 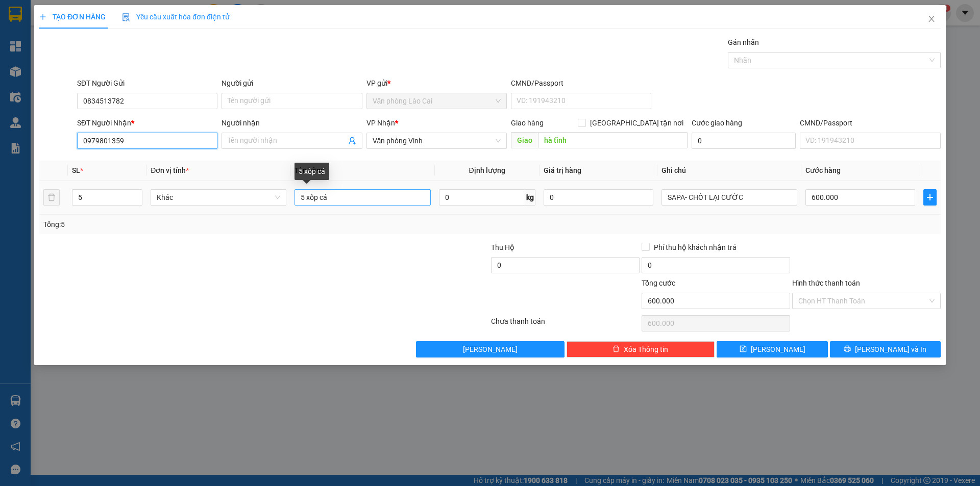 I want to click on label: Cước giao hàng, so click(x=717, y=123).